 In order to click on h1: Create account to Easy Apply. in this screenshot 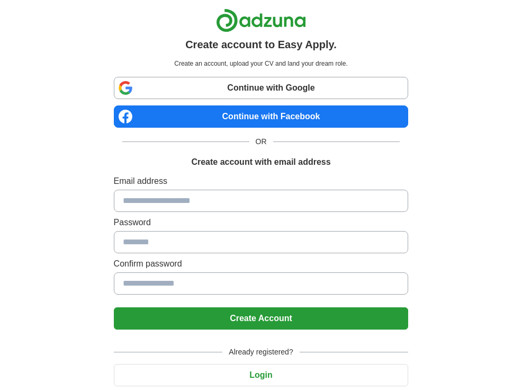, I will do `click(261, 44)`.